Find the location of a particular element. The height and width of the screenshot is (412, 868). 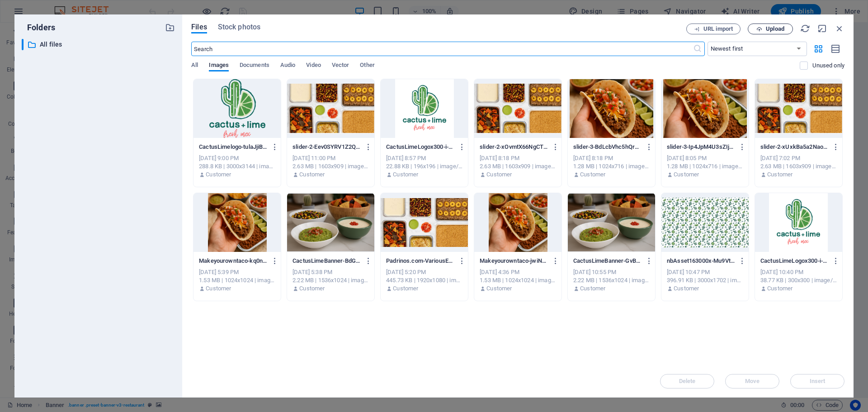

p: Makeyourowntaco-kq0niAjK6R_8F5j_ZVu1HQ.PNG is located at coordinates (233, 261).